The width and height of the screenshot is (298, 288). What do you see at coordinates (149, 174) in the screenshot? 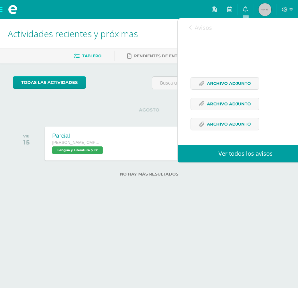
I see `label: No hay más resultados` at bounding box center [149, 174].